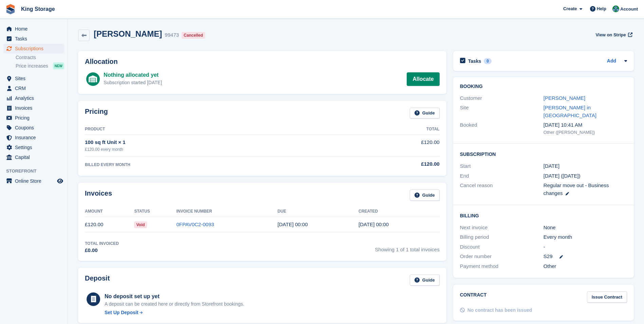 The image size is (644, 324). Describe the element at coordinates (629, 9) in the screenshot. I see `span: Account` at that location.